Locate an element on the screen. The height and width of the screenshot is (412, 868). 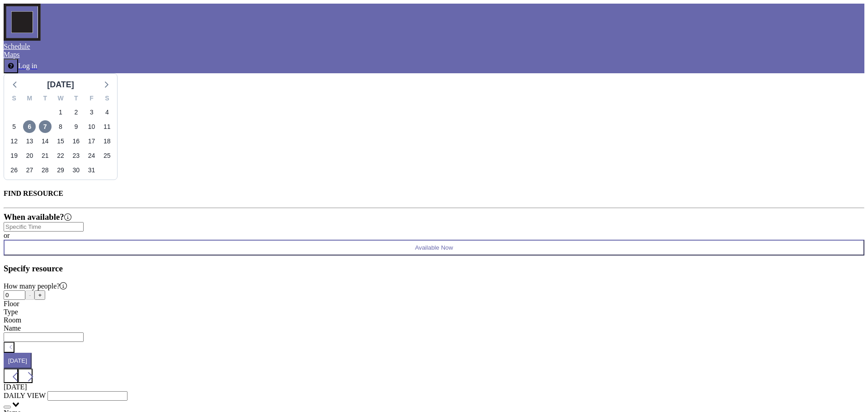
span: DAILY VIEW is located at coordinates (25, 395).